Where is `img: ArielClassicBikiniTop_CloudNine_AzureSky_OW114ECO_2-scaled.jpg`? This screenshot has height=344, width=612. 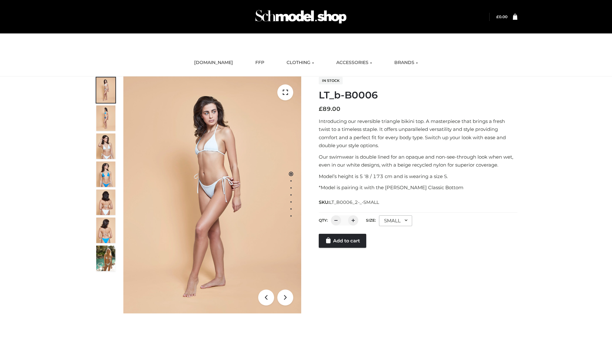
img: ArielClassicBikiniTop_CloudNine_AzureSky_OW114ECO_2-scaled.jpg is located at coordinates (106, 118).